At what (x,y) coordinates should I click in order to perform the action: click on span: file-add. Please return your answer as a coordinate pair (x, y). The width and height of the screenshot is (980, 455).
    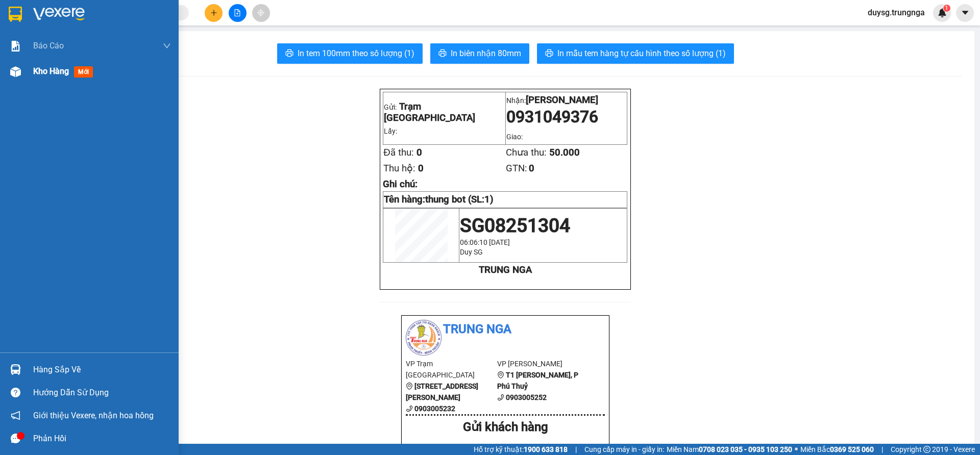
    Looking at the image, I should click on (238, 13).